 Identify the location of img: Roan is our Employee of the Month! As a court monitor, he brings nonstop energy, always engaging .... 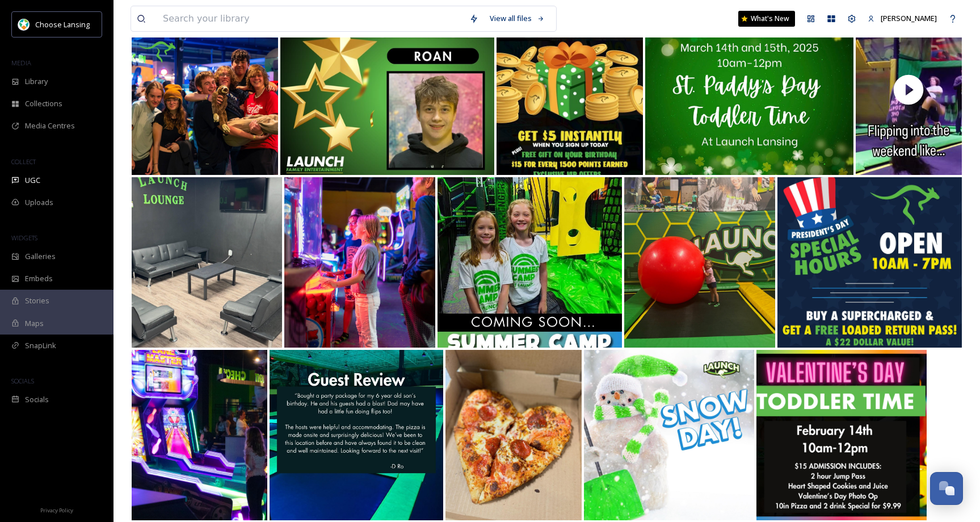
(387, 89).